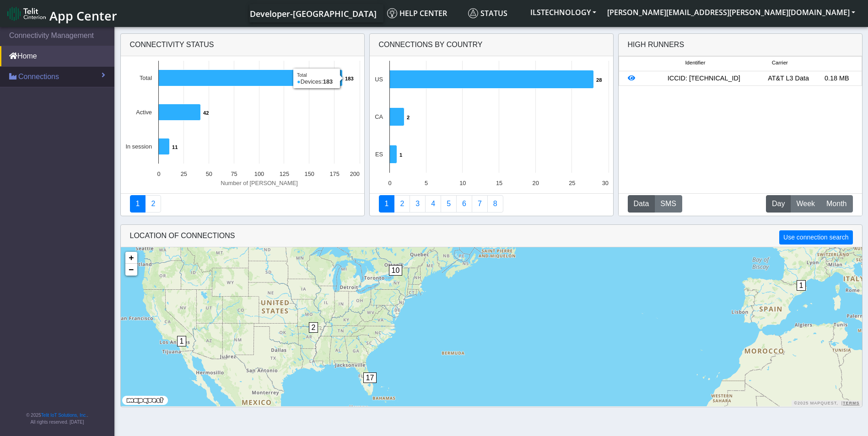  What do you see at coordinates (780, 63) in the screenshot?
I see `span: Carrier` at bounding box center [780, 63].